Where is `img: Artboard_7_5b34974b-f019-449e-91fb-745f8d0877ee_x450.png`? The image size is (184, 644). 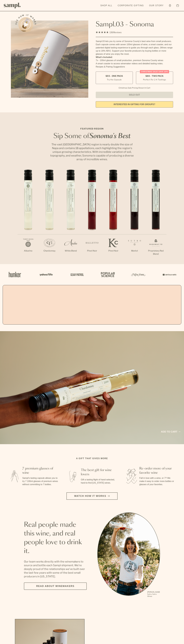 img: Artboard_7_5b34974b-f019-449e-91fb-745f8d0877ee_x450.png is located at coordinates (169, 274).